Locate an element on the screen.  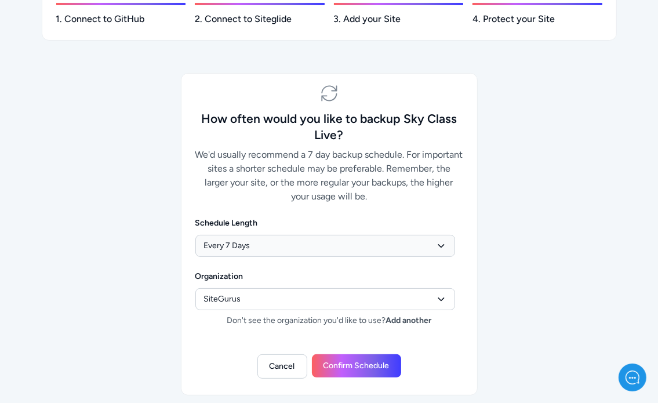
img: Company Logo is located at coordinates (51, 28).